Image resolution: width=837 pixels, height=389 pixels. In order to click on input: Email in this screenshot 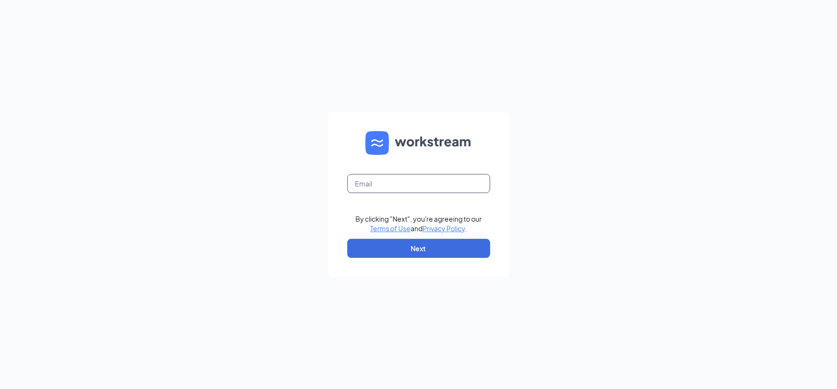, I will do `click(419, 183)`.